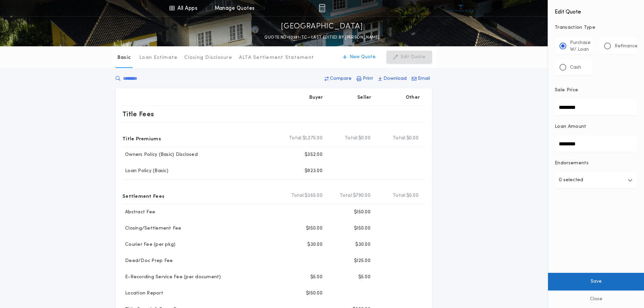  Describe the element at coordinates (124, 58) in the screenshot. I see `p: Basic` at that location.